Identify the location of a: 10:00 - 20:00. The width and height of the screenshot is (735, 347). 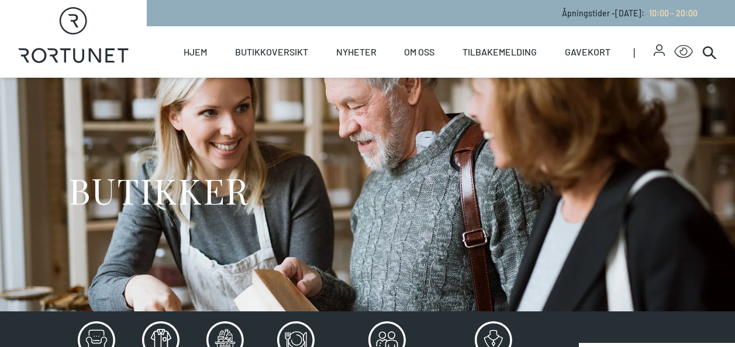
(671, 13).